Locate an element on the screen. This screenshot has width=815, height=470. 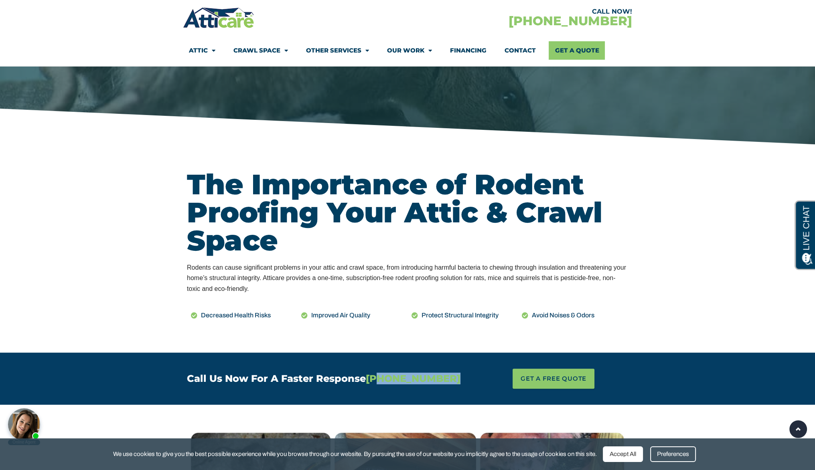
a: Our Work is located at coordinates (409, 51).